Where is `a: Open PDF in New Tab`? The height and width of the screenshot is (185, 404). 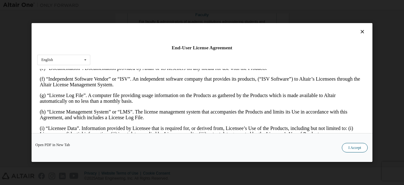
a: Open PDF in New Tab is located at coordinates (53, 145).